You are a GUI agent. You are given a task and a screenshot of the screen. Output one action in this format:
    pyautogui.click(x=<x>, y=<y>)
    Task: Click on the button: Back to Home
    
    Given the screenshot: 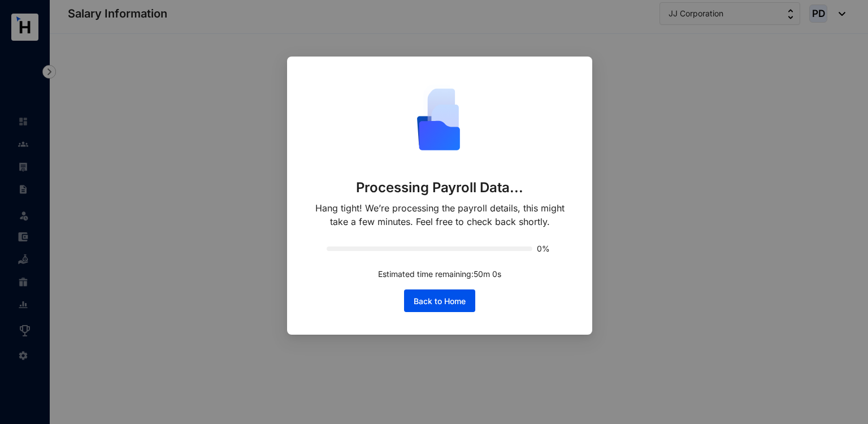 What is the action you would take?
    pyautogui.click(x=440, y=301)
    